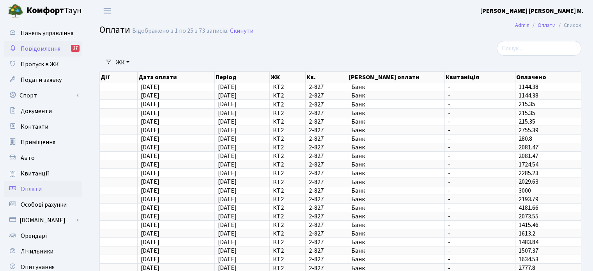  Describe the element at coordinates (41, 80) in the screenshot. I see `span: Подати заявку` at that location.